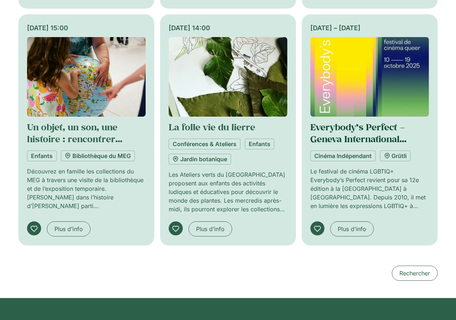  What do you see at coordinates (369, 189) in the screenshot?
I see `p: Le festival de cinéma LGBTIQ+ Everybody’s Perfect revient pour sa 12e édition à la [GEOGRAPHIC_DA...` at bounding box center [369, 189].